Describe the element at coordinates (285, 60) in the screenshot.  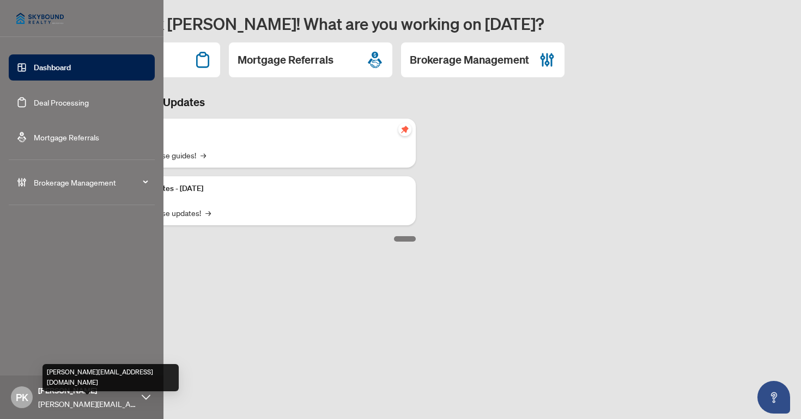
I see `h2: Mortgage Referrals` at that location.